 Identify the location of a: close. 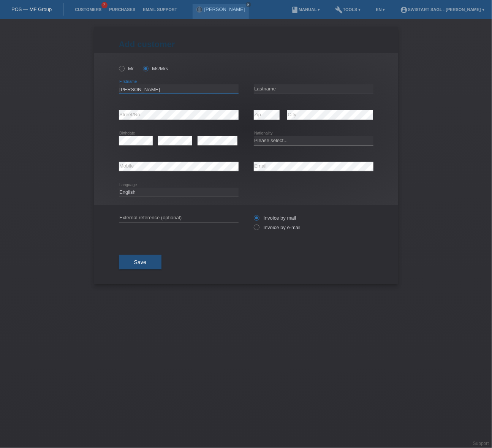
(248, 5).